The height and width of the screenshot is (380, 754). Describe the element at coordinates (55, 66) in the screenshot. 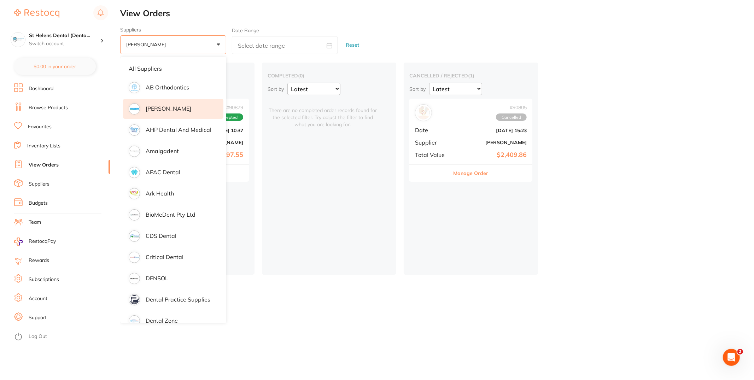

I see `button: $0.00 in your order` at that location.